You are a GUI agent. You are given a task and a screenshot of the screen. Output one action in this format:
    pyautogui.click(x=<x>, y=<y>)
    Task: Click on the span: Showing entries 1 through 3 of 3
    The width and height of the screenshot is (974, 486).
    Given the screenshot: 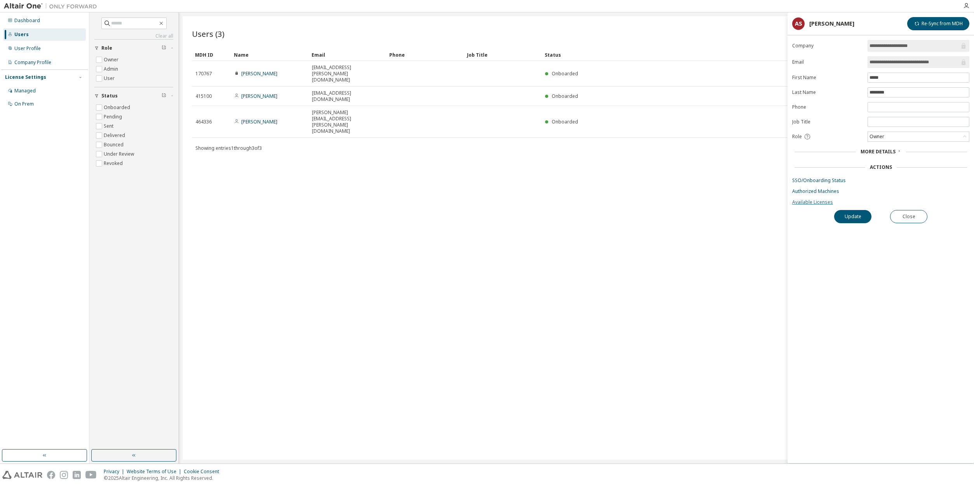 What is the action you would take?
    pyautogui.click(x=228, y=148)
    